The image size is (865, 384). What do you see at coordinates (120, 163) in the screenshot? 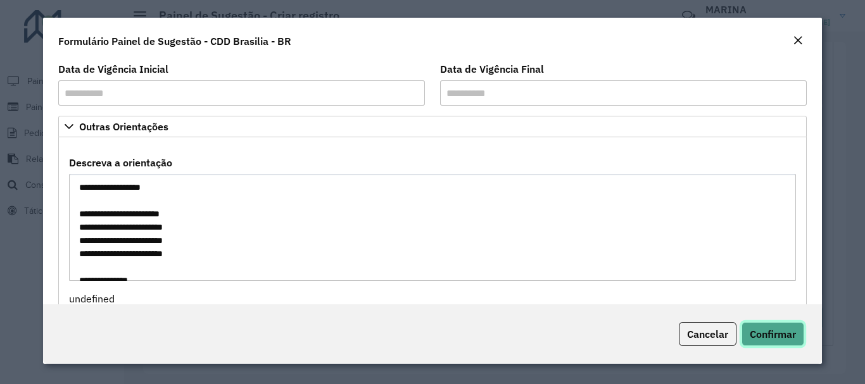
I see `label: Descreva a orientação` at bounding box center [120, 163].